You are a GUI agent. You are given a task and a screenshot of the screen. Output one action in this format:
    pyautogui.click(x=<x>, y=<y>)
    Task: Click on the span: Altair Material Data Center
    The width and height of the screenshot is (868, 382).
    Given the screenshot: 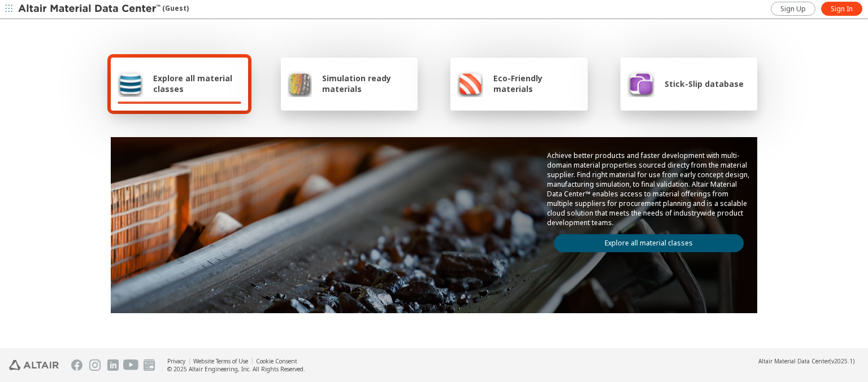 What is the action you would take?
    pyautogui.click(x=794, y=362)
    